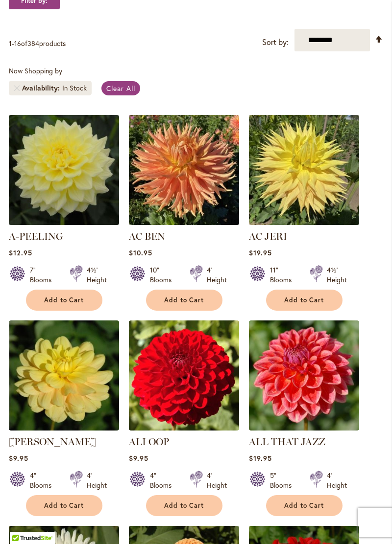 Image resolution: width=392 pixels, height=544 pixels. Describe the element at coordinates (120, 89) in the screenshot. I see `a: Clear All` at that location.